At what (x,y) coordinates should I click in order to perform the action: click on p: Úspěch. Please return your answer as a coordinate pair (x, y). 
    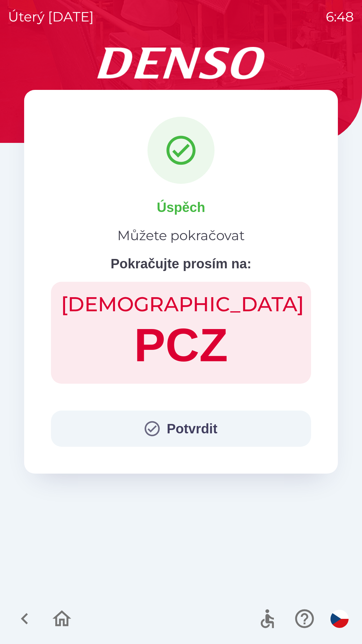
    Looking at the image, I should click on (181, 208).